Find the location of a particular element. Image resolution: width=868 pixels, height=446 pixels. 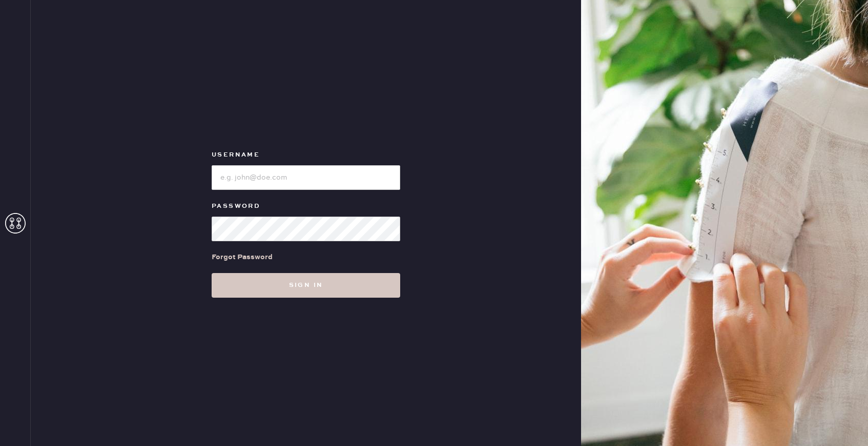

input: e.g. john@doe.com is located at coordinates (306, 178).